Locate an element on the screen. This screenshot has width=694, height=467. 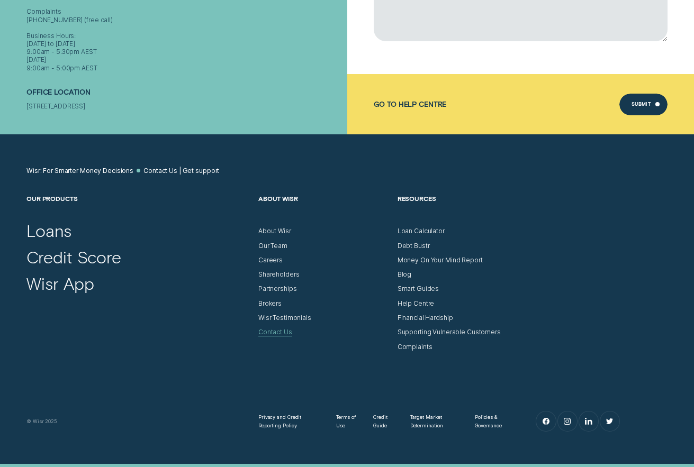
div: Wisr Testimonials is located at coordinates (285, 317).